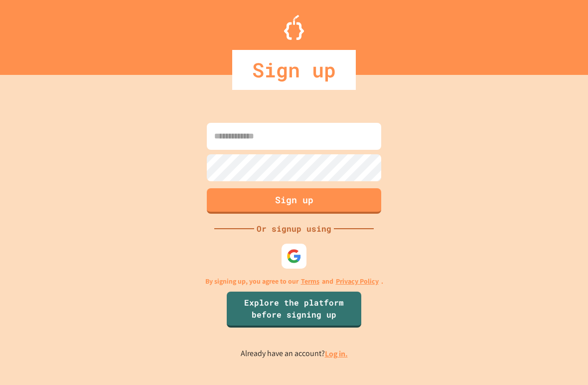 Image resolution: width=588 pixels, height=385 pixels. What do you see at coordinates (294, 27) in the screenshot?
I see `img: Logo.svg` at bounding box center [294, 27].